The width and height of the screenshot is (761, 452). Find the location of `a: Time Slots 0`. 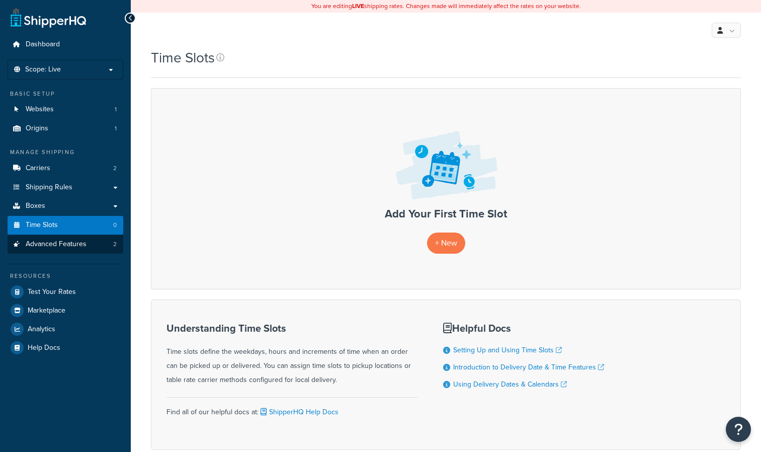

a: Time Slots 0 is located at coordinates (65, 225).